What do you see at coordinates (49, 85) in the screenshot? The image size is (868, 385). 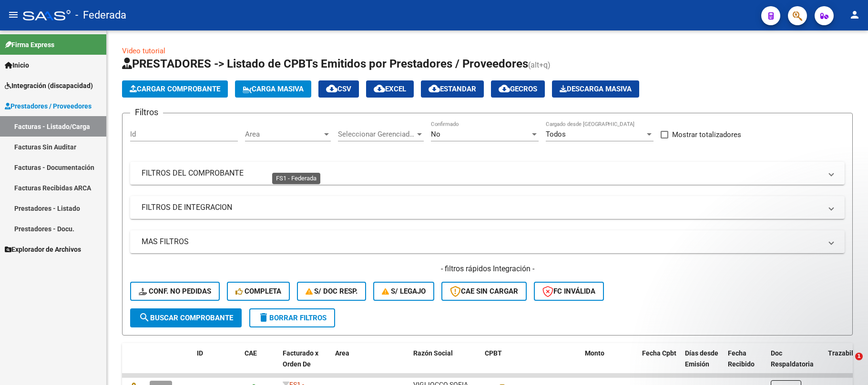 I see `span: Integración (discapacidad)` at bounding box center [49, 85].